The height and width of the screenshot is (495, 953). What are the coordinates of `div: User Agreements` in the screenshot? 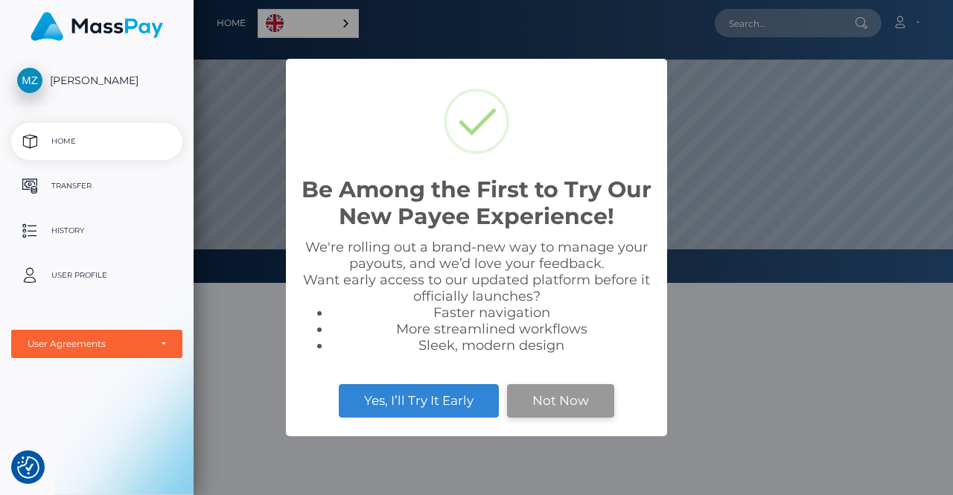 It's located at (89, 344).